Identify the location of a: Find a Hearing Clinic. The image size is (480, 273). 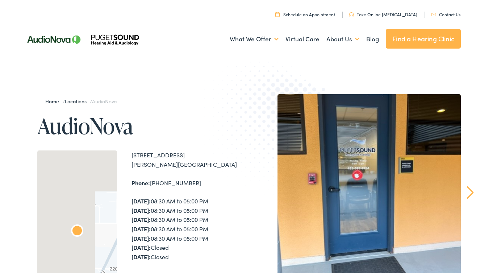
(423, 39).